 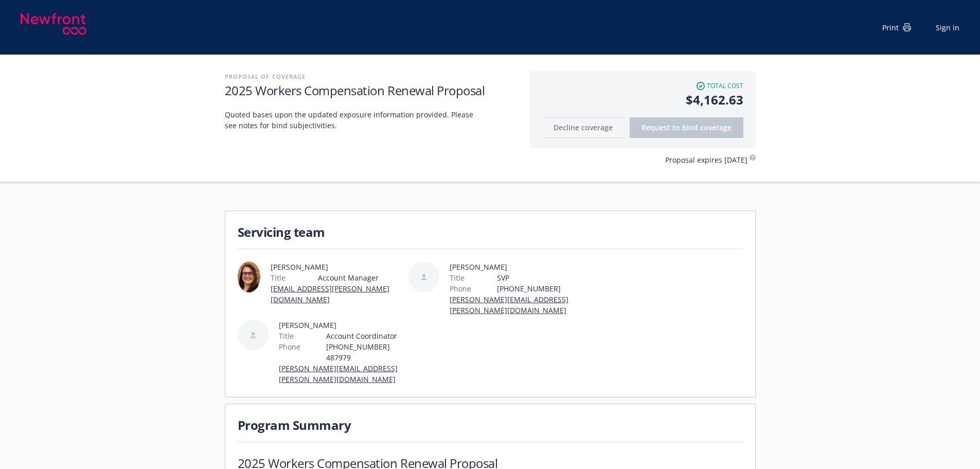 I want to click on span: Sign in, so click(x=947, y=27).